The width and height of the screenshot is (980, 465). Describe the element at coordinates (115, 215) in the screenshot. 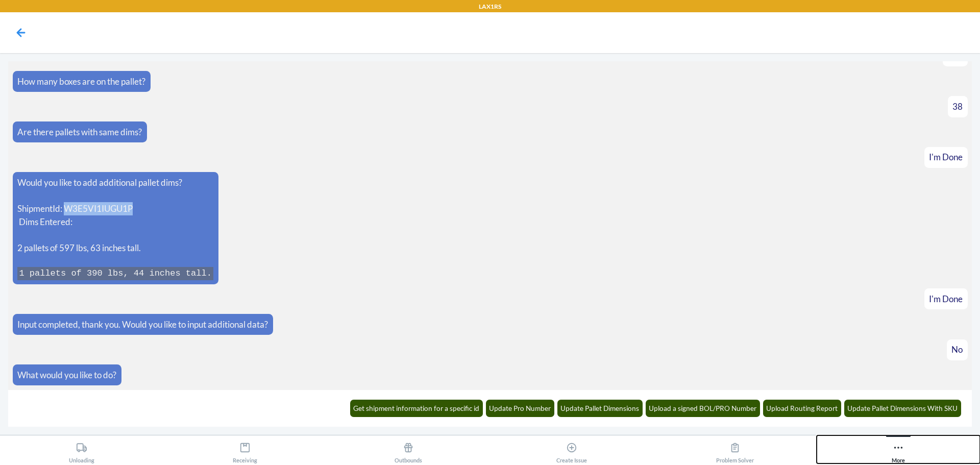

I see `p: ShipmentId: W3E5VI1IUGU1P Dims Entered:` at that location.